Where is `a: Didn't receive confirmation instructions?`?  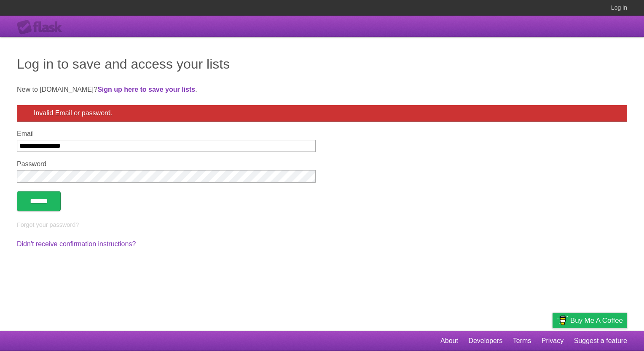
a: Didn't receive confirmation instructions? is located at coordinates (76, 244).